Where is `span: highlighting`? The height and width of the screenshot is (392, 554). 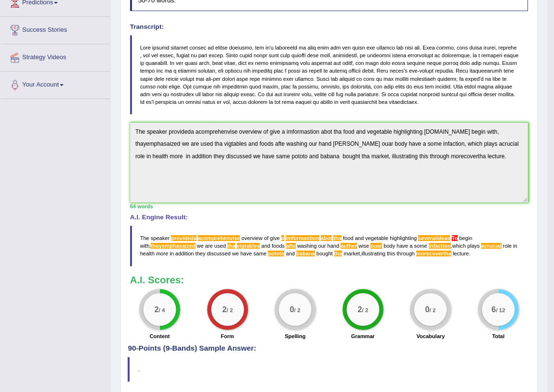 span: highlighting is located at coordinates (403, 238).